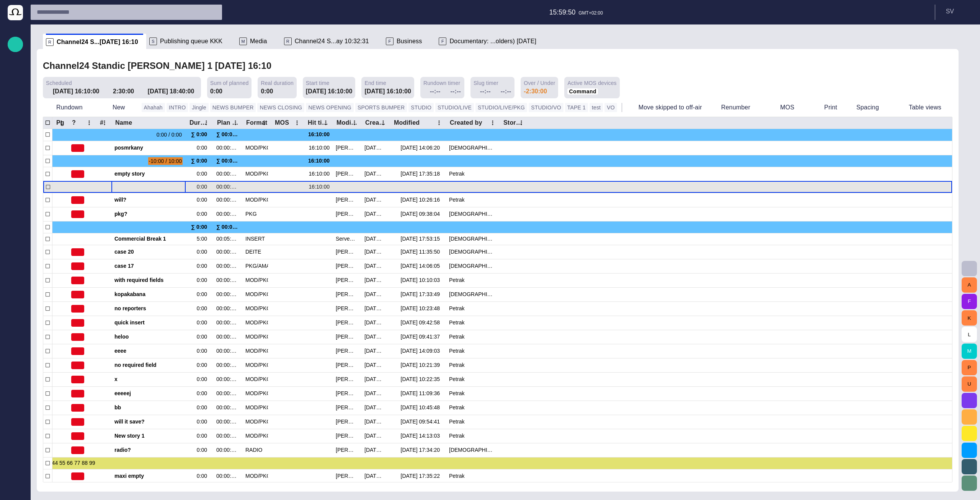  I want to click on button: Format column menu, so click(264, 122).